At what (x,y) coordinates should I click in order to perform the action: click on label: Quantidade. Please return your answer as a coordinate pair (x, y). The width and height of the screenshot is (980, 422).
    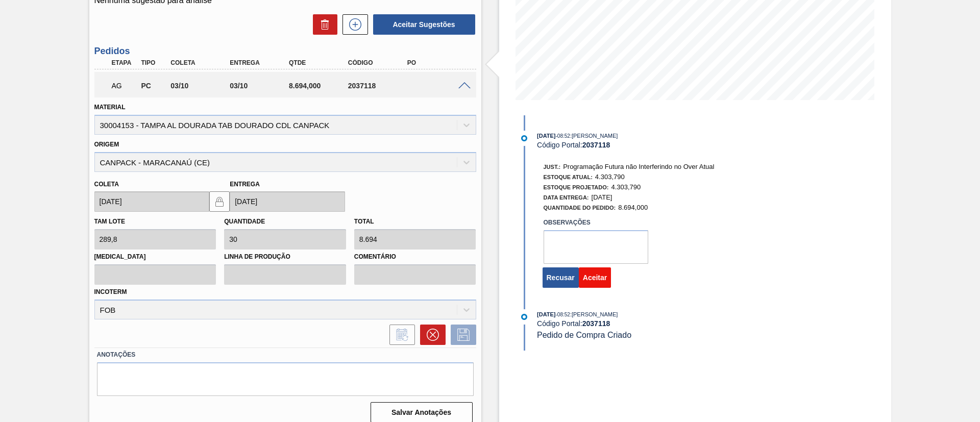
    Looking at the image, I should click on (245, 221).